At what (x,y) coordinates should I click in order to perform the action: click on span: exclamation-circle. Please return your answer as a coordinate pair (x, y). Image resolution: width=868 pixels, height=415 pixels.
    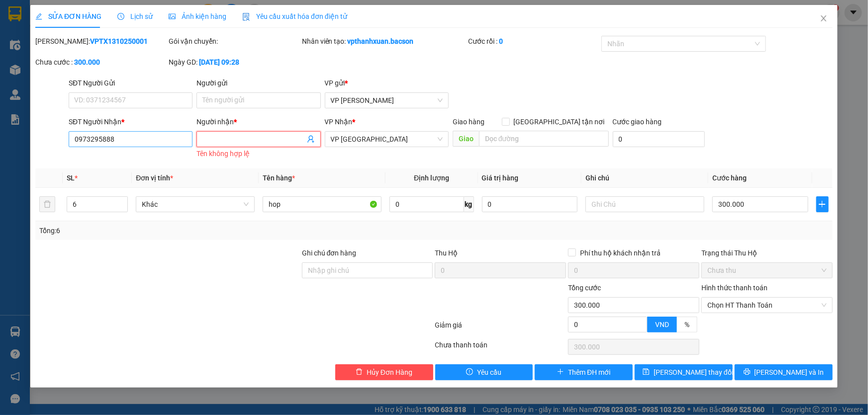
    Looking at the image, I should click on (469, 372).